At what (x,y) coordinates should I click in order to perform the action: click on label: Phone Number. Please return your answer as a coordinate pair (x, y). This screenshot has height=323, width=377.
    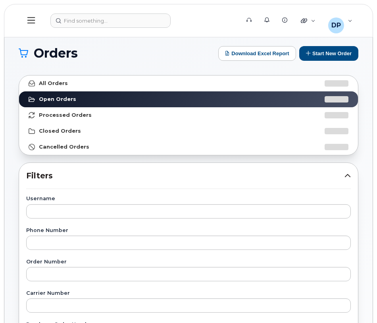
    Looking at the image, I should click on (189, 230).